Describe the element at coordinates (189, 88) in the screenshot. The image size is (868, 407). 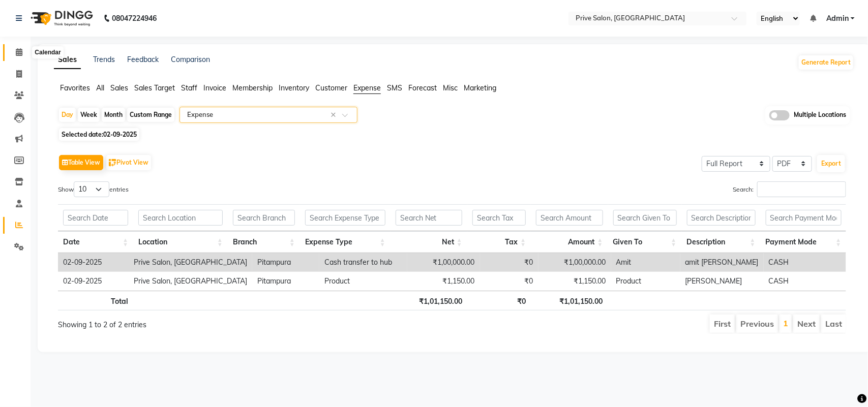
I see `span: Staff` at that location.